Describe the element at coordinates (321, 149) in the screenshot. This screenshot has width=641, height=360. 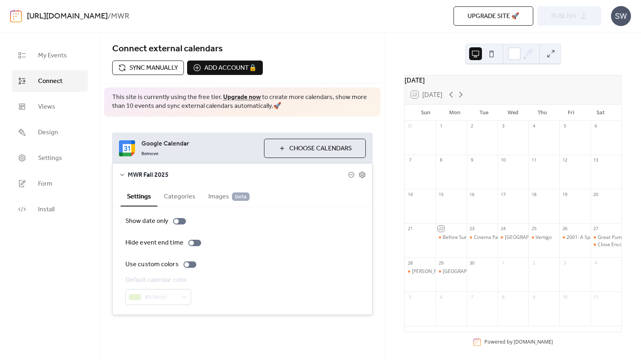
I see `span: Choose Calendars` at that location.